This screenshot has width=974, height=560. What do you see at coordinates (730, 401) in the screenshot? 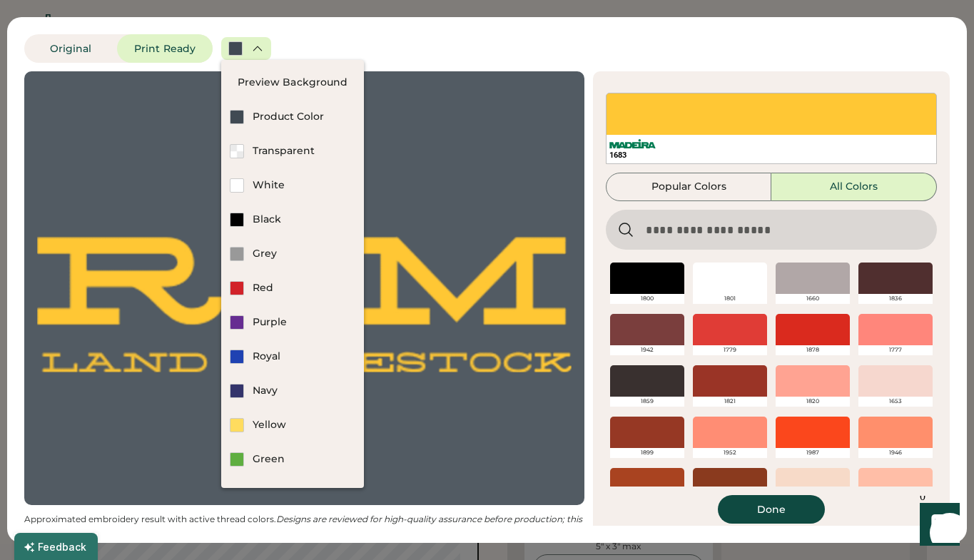
I see `div: 1821` at bounding box center [730, 401].